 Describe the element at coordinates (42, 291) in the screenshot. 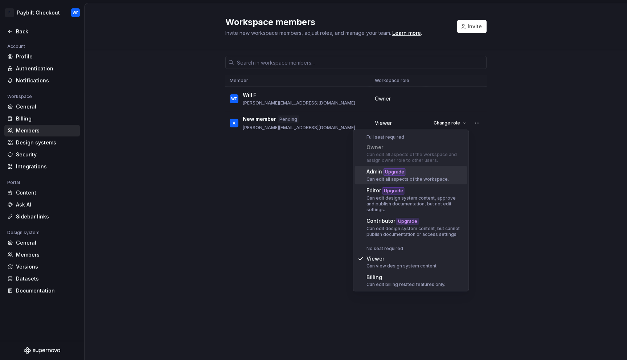

I see `a: Documentation` at that location.